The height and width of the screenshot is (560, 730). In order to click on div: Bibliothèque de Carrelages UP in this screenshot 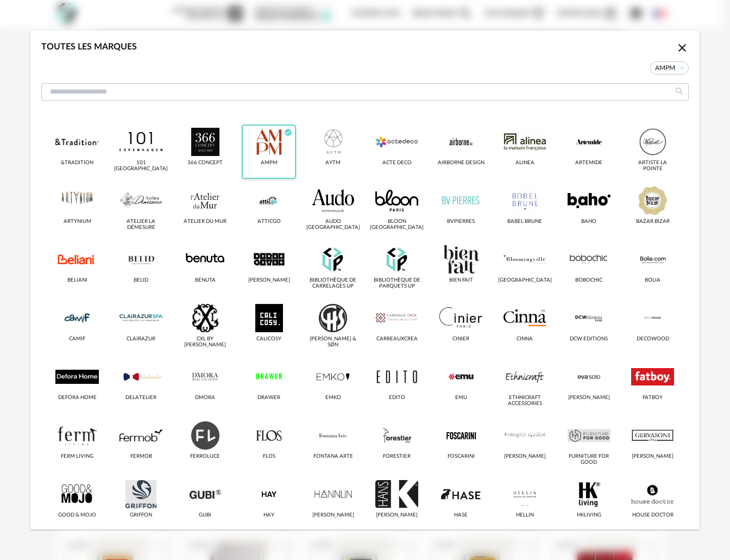, I will do `click(333, 283)`.